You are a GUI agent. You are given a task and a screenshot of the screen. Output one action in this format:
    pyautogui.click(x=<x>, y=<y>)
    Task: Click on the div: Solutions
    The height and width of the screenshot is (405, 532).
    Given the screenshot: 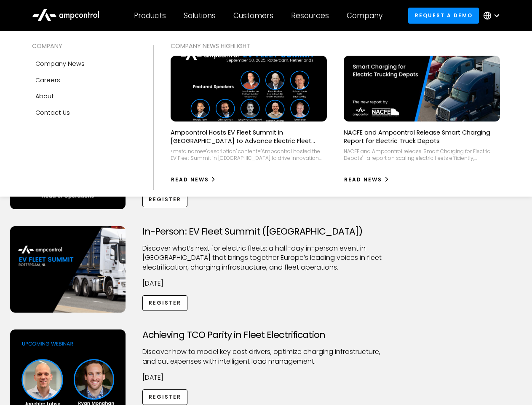 What is the action you would take?
    pyautogui.click(x=200, y=15)
    